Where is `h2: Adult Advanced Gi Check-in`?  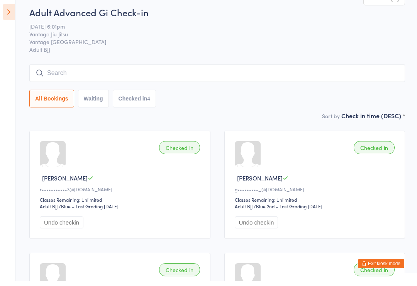
h2: Adult Advanced Gi Check-in is located at coordinates (217, 17).